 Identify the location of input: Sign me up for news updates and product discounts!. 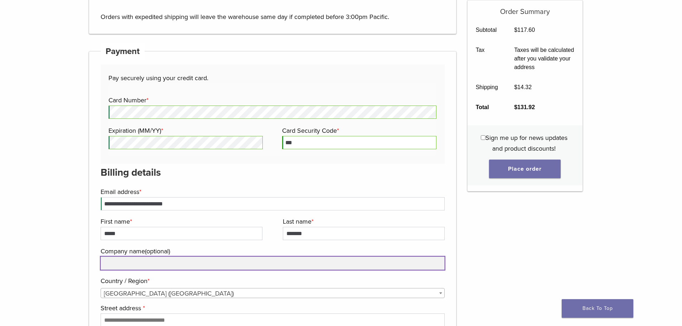
(483, 137).